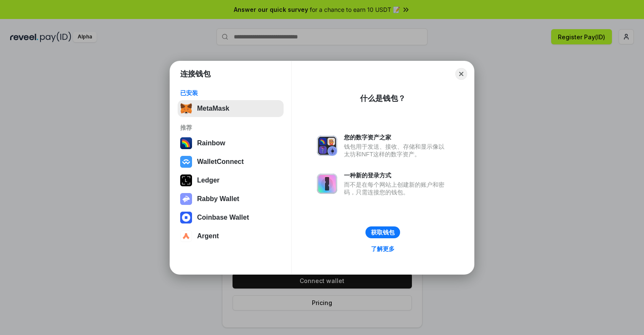 This screenshot has width=644, height=335. Describe the element at coordinates (230, 181) in the screenshot. I see `button: Ledger` at that location.